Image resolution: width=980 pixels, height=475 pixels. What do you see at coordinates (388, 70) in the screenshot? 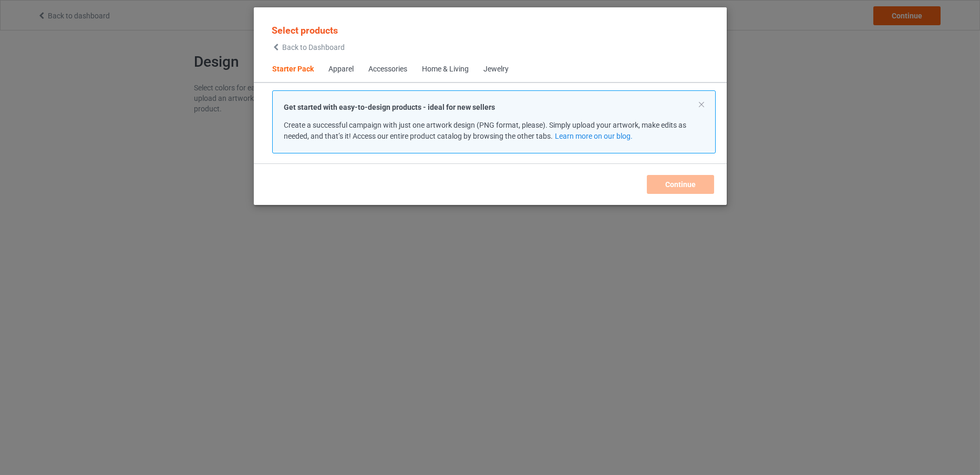
I see `div: Accessories` at bounding box center [388, 70].